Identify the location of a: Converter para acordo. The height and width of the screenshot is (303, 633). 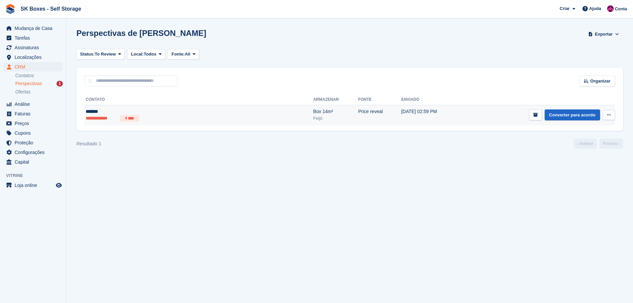
(572, 115).